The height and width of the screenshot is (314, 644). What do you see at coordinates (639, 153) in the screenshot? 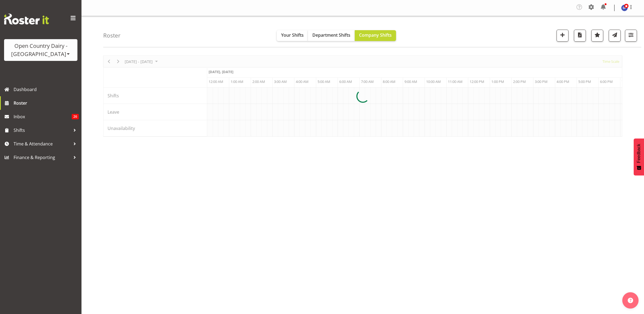
I see `span: Feedback` at bounding box center [639, 153].